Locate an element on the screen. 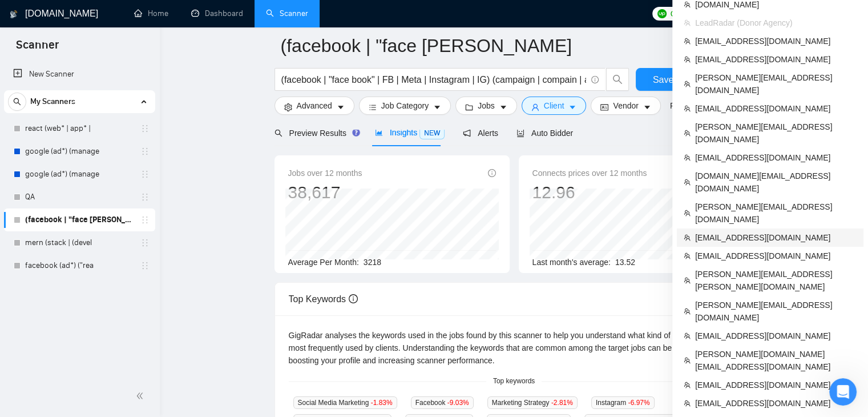 The height and width of the screenshot is (417, 868). button: settingAdvancedcaret-down is located at coordinates (314, 106).